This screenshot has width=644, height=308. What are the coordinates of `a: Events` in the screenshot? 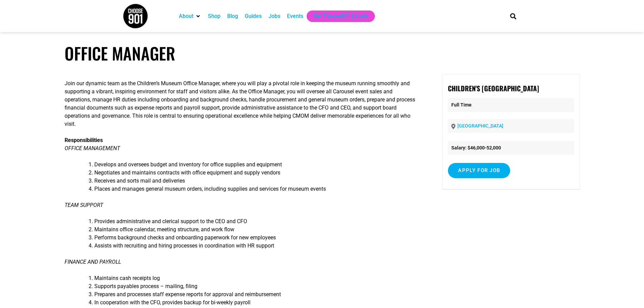 It's located at (295, 16).